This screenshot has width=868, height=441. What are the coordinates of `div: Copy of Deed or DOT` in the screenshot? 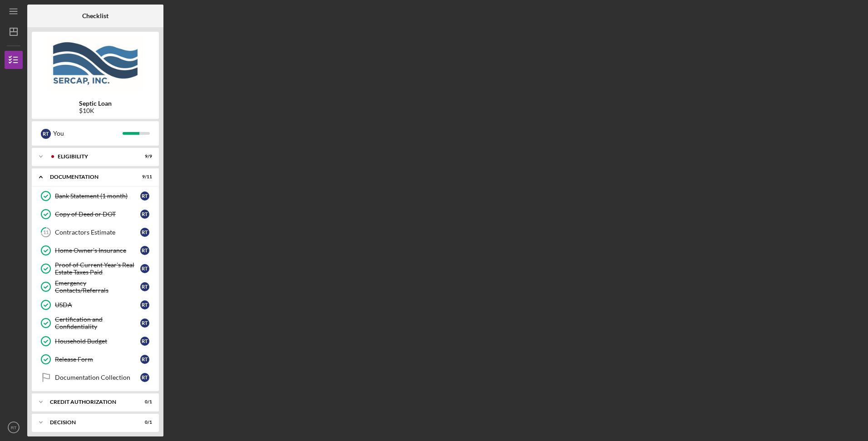 It's located at (97, 214).